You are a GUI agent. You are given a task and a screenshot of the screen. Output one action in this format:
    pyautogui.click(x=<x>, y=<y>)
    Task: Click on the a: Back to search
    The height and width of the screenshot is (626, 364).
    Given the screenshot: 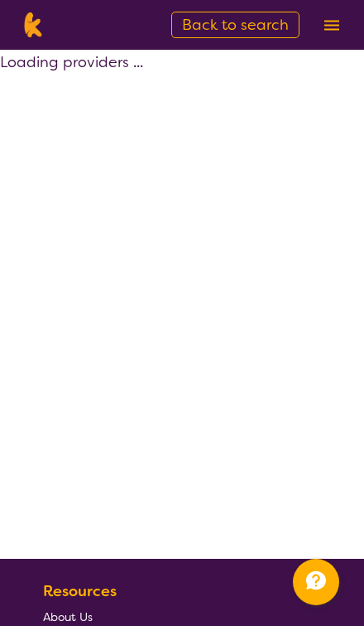 What is the action you would take?
    pyautogui.click(x=235, y=25)
    